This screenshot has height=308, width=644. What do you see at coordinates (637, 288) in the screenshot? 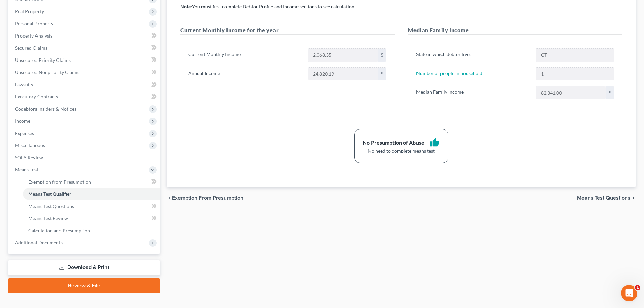
I see `span: 1` at bounding box center [637, 288].